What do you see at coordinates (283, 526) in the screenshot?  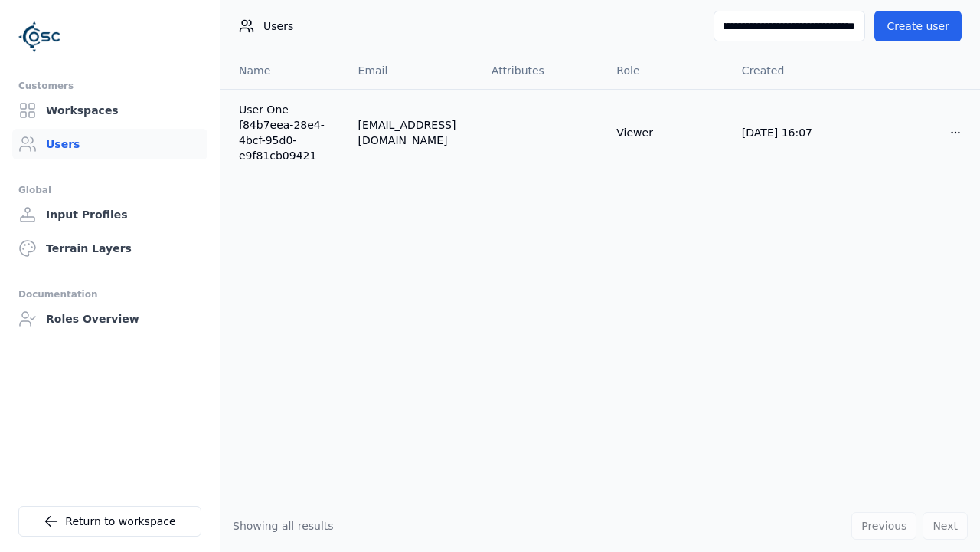 I see `span: Showing all results` at bounding box center [283, 526].